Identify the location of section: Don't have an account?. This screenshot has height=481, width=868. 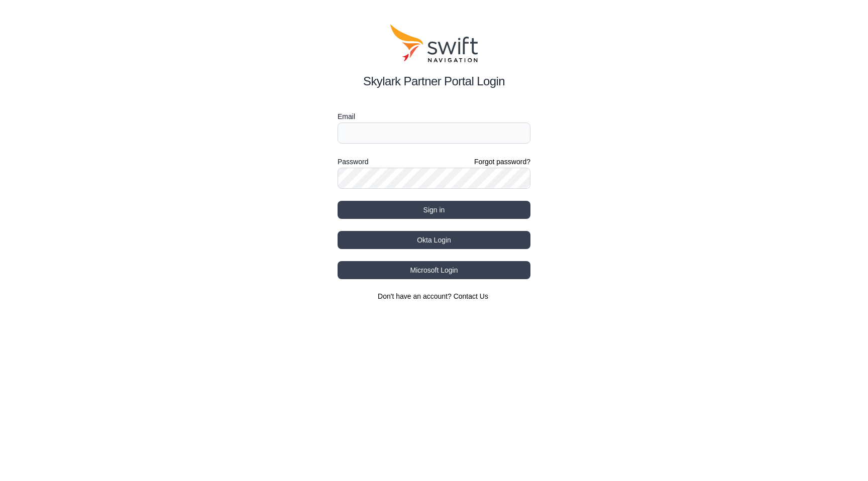
(434, 296).